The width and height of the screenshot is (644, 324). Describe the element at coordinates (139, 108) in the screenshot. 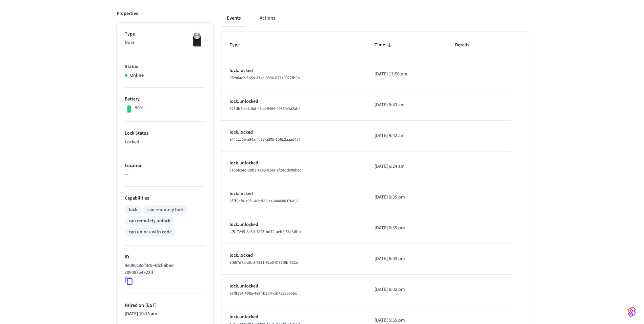

I see `p: 90%` at that location.